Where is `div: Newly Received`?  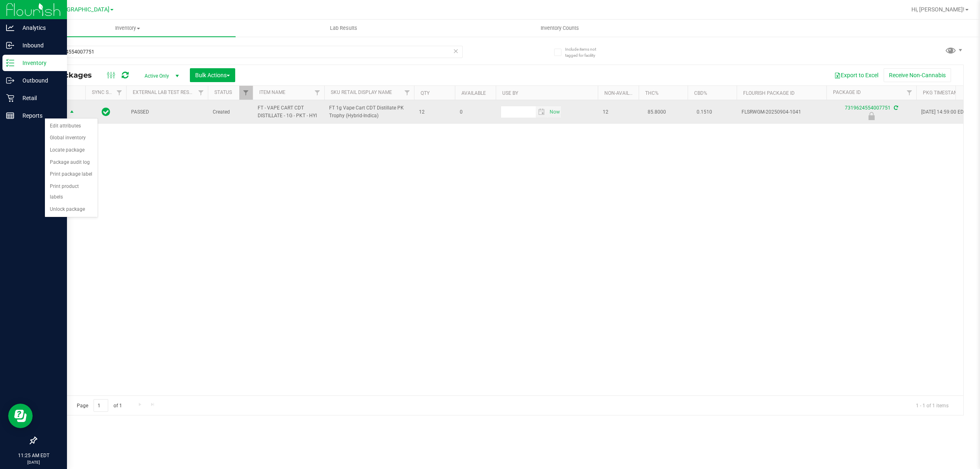
div: Newly Received is located at coordinates (872, 116).